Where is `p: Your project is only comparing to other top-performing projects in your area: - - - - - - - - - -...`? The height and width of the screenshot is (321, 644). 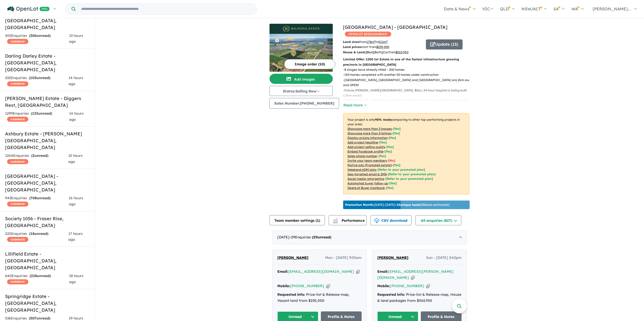
p: Your project is only comparing to other top-performing projects in your area: - - - - - - - - - -... is located at coordinates (406, 154).